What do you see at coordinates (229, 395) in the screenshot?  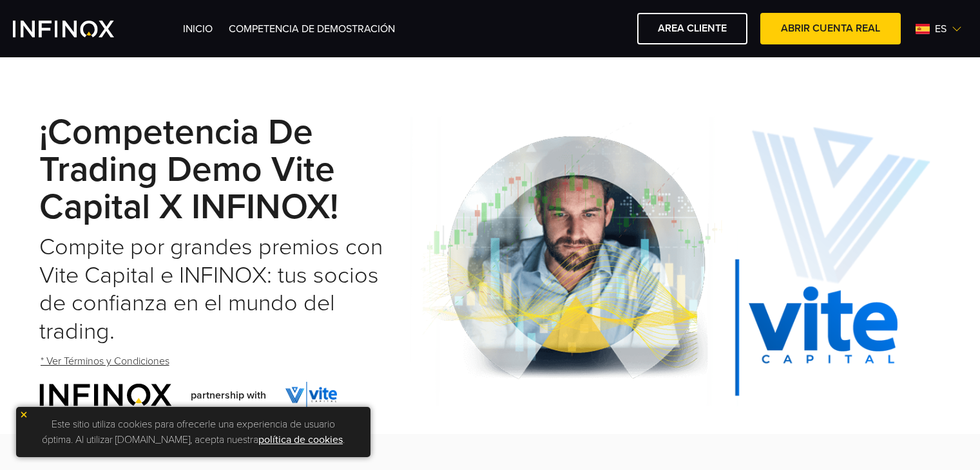 I see `span: partnership with` at bounding box center [229, 395].